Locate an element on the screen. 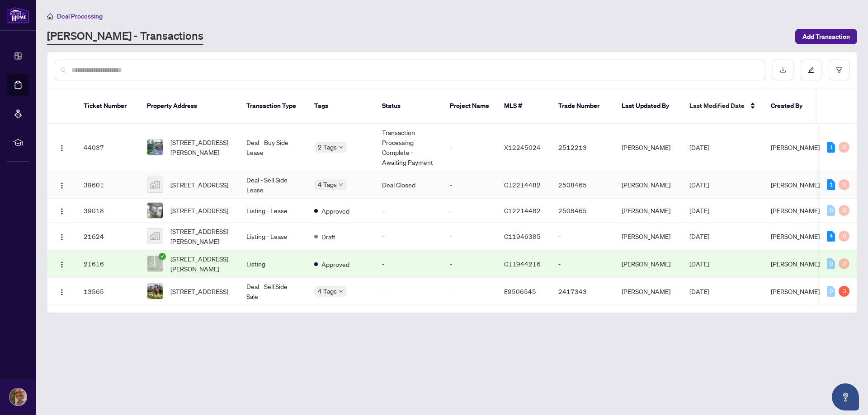 This screenshot has width=868, height=415. th: Tags is located at coordinates (341, 106).